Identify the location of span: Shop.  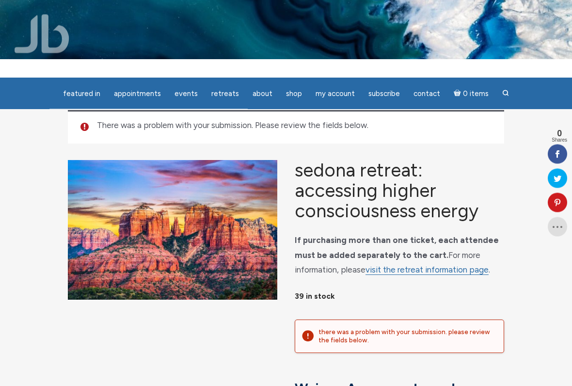
(294, 94).